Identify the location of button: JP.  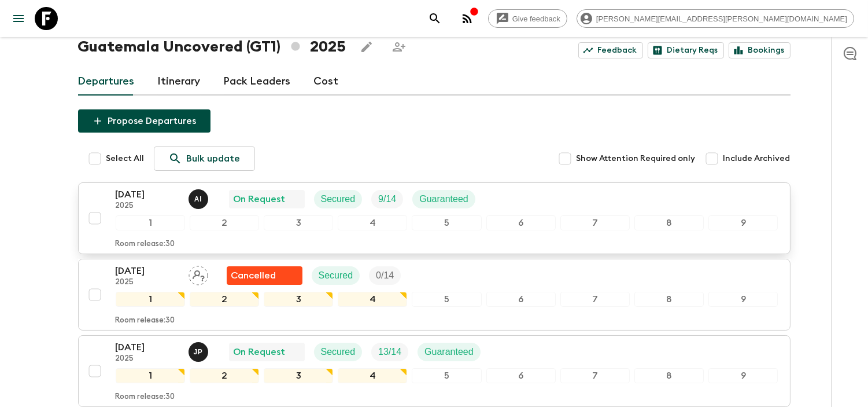
(200, 352).